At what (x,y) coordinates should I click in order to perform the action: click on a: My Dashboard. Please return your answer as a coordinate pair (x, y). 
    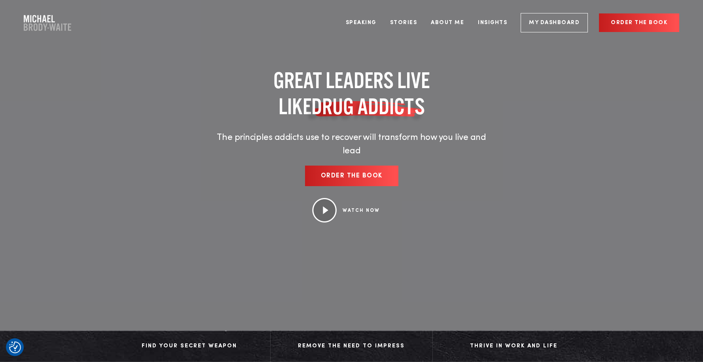
    Looking at the image, I should click on (554, 23).